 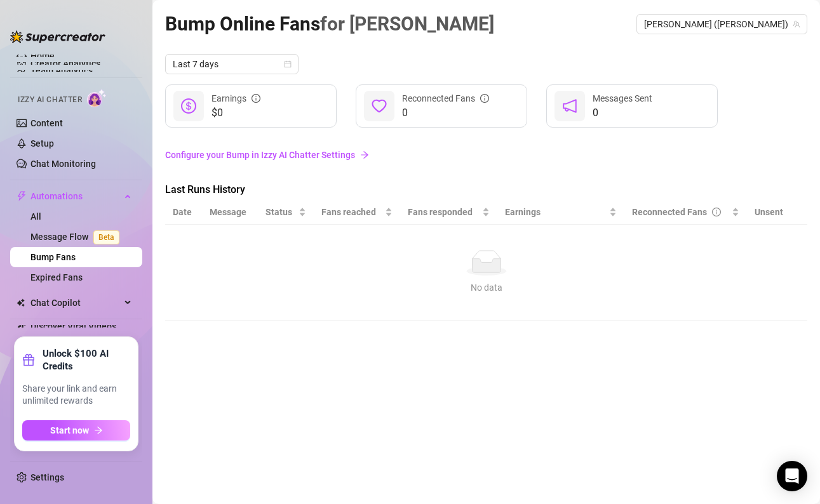 I want to click on strong: Unlock $100 AI Credits, so click(x=87, y=360).